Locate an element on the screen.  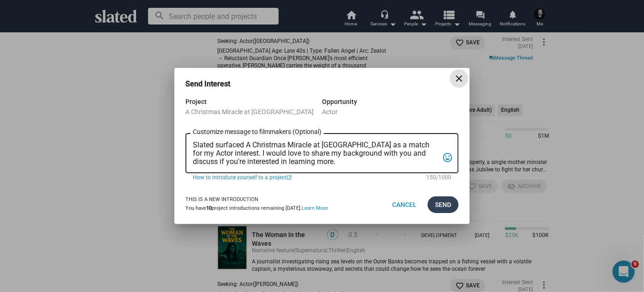
strong: This is a new introduction is located at coordinates (222, 199).